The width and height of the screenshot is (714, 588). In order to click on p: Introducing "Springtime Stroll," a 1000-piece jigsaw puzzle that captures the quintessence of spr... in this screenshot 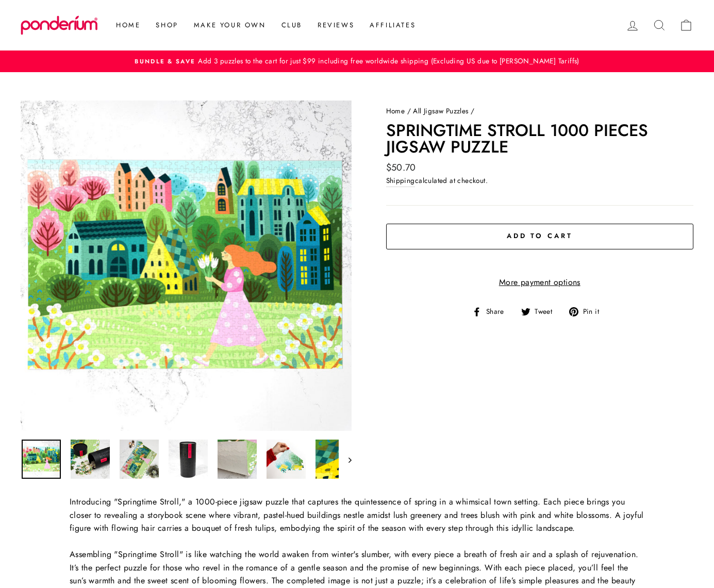, I will do `click(357, 515)`.